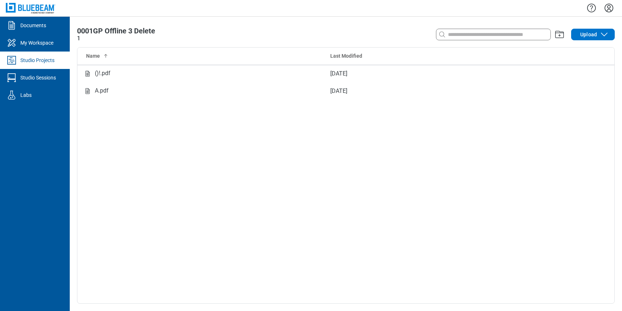 The image size is (622, 311). Describe the element at coordinates (609, 8) in the screenshot. I see `button: Settings` at that location.